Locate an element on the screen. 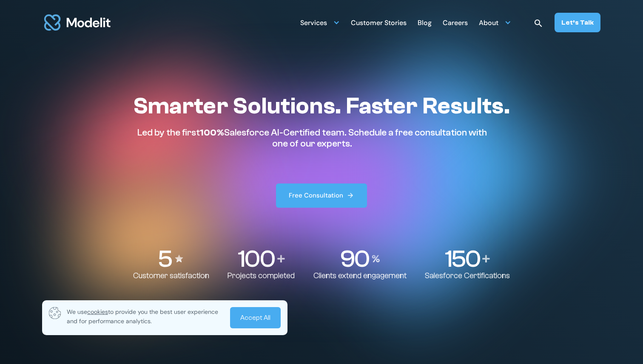 This screenshot has width=643, height=364. p: 100 is located at coordinates (256, 259).